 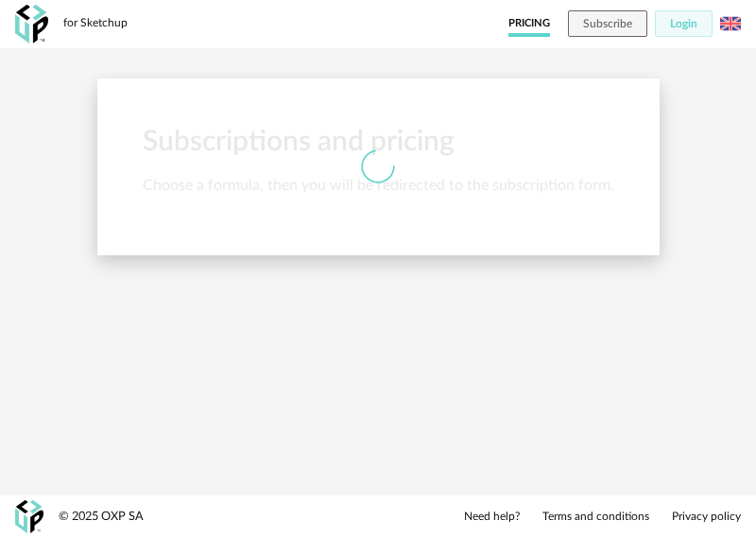 I want to click on button: Login, so click(x=683, y=24).